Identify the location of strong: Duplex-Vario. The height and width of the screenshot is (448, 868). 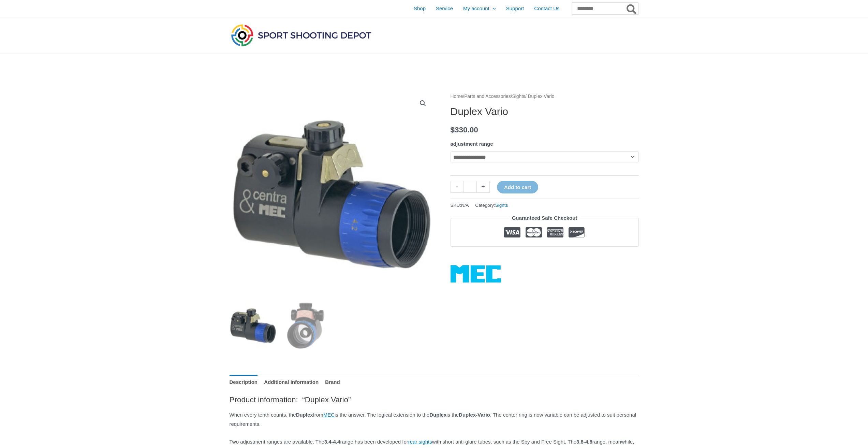
(474, 415).